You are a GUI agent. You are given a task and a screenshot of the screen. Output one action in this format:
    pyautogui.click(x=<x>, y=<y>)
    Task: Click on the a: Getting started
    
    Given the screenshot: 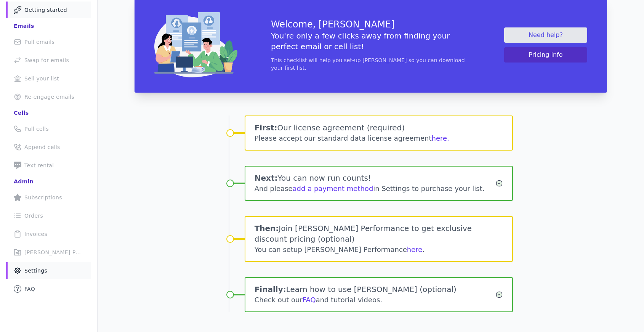 What is the action you would take?
    pyautogui.click(x=48, y=10)
    